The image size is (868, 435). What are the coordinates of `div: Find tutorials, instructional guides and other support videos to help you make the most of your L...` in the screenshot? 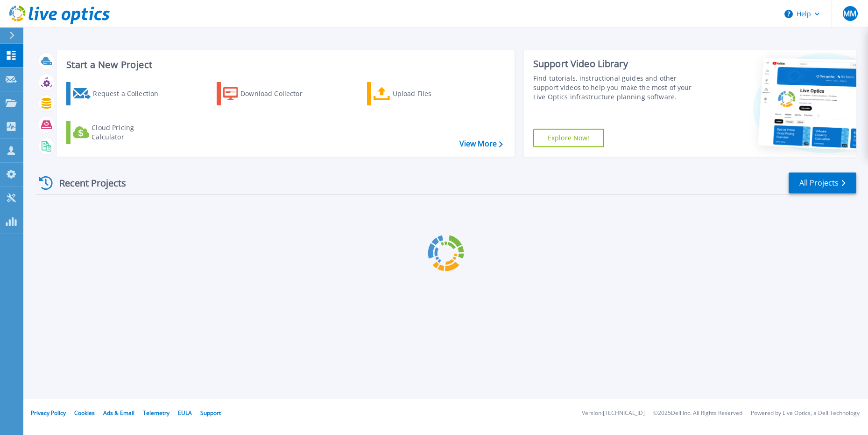 It's located at (618, 88).